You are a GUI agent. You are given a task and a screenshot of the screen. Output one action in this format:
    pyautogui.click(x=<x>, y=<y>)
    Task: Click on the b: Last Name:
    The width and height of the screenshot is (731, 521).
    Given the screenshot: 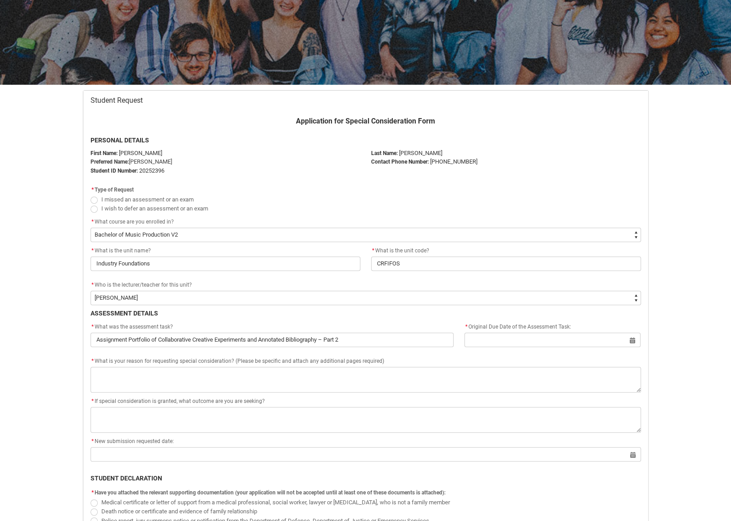 What is the action you would take?
    pyautogui.click(x=384, y=153)
    